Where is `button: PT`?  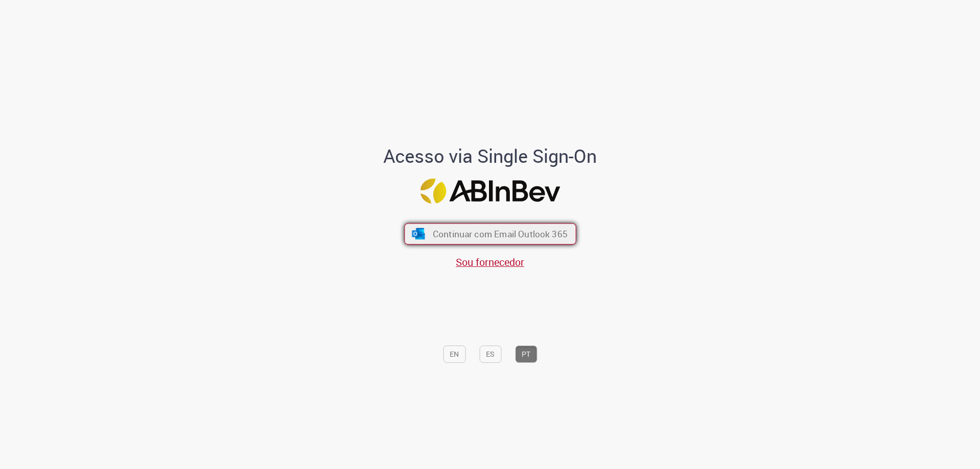 button: PT is located at coordinates (526, 354).